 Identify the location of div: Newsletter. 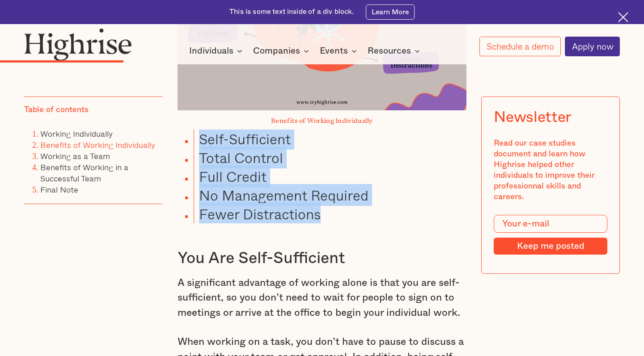
(533, 118).